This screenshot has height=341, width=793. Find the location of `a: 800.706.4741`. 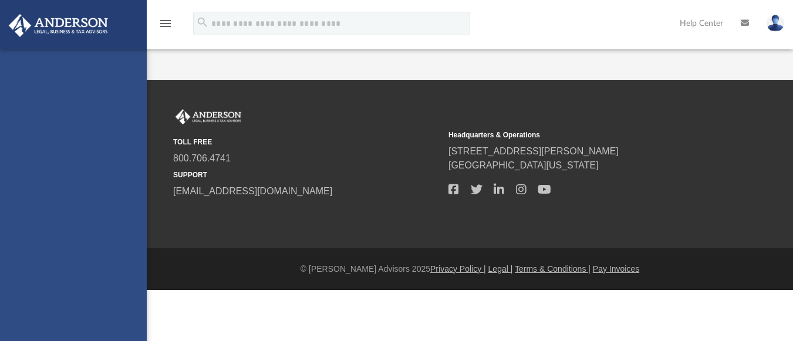

a: 800.706.4741 is located at coordinates (202, 158).